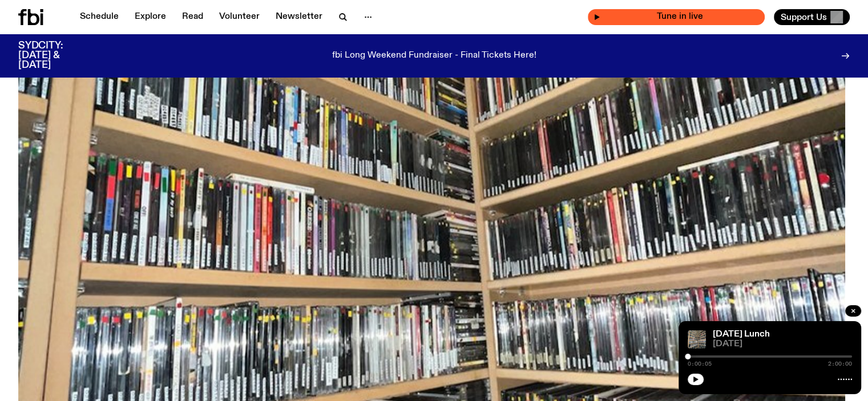 The image size is (868, 401). Describe the element at coordinates (99, 17) in the screenshot. I see `a: Schedule` at that location.